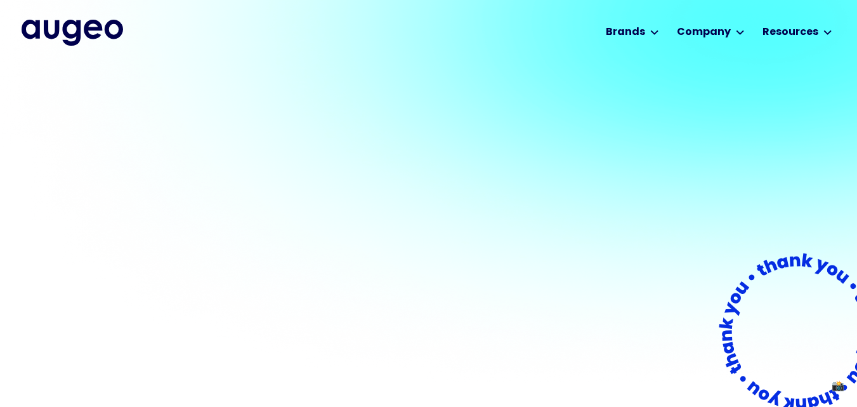 The width and height of the screenshot is (857, 407). Describe the element at coordinates (72, 32) in the screenshot. I see `a: home` at that location.